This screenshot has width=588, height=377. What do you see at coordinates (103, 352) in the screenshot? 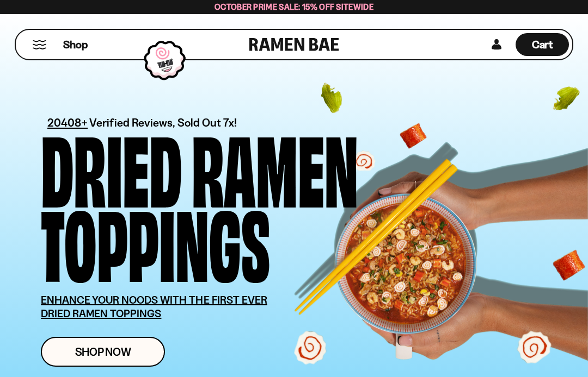
I see `a: Shop Now` at bounding box center [103, 352].